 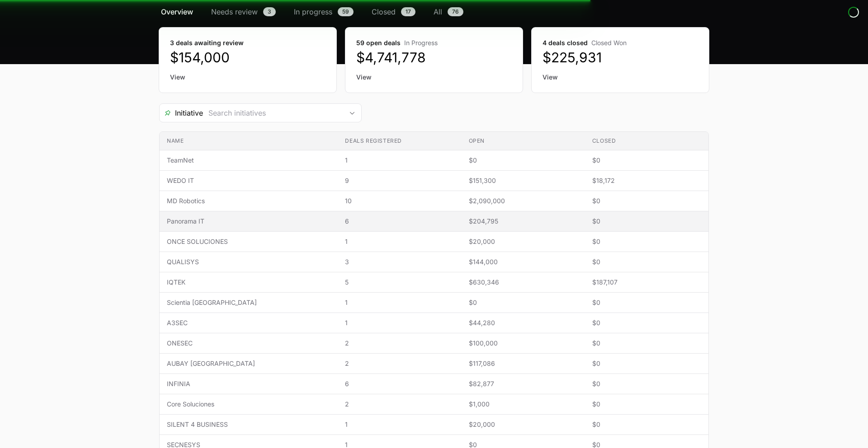 I want to click on span: $151,300, so click(x=523, y=180).